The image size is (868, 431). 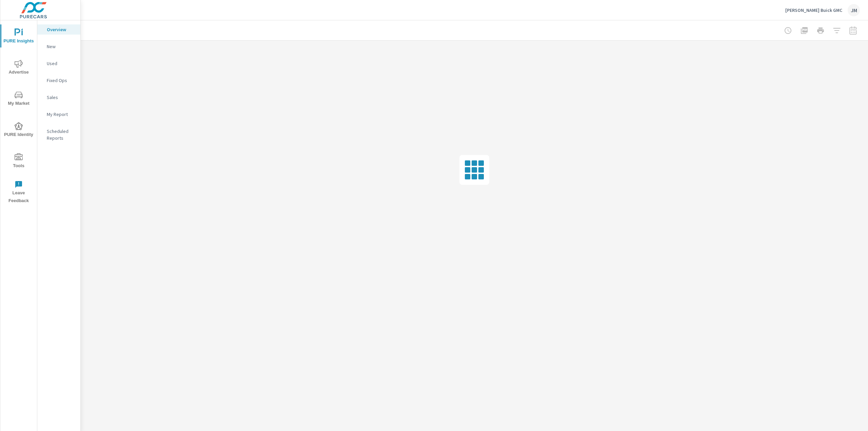 What do you see at coordinates (58, 29) in the screenshot?
I see `div: Overview` at bounding box center [58, 29].